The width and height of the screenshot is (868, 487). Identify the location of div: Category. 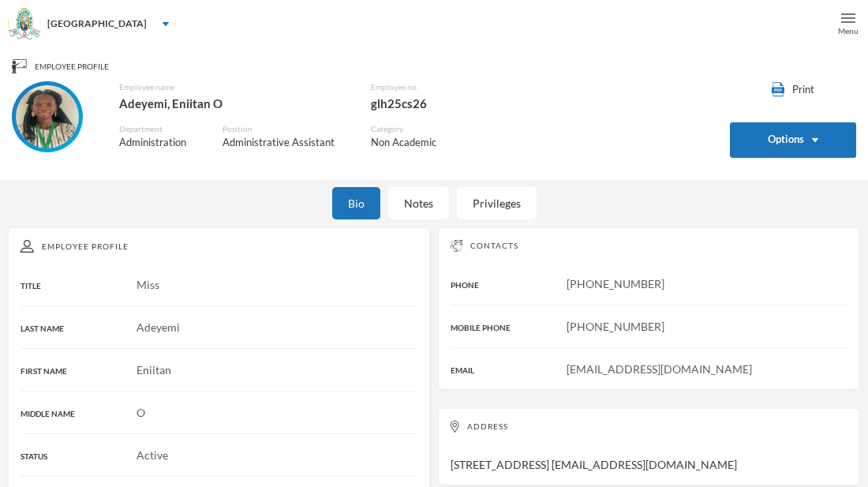
(409, 128).